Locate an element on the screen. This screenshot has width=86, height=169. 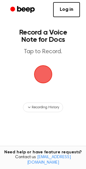
a: Log in is located at coordinates (66, 10).